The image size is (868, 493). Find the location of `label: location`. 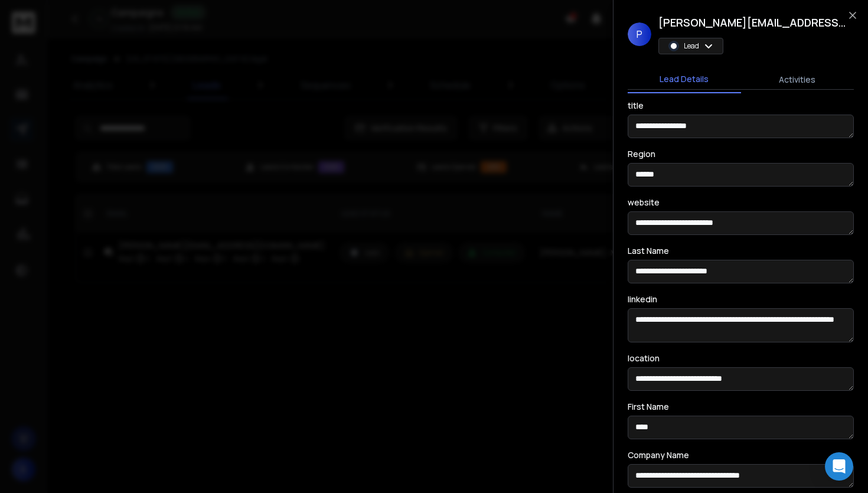

label: location is located at coordinates (644, 359).